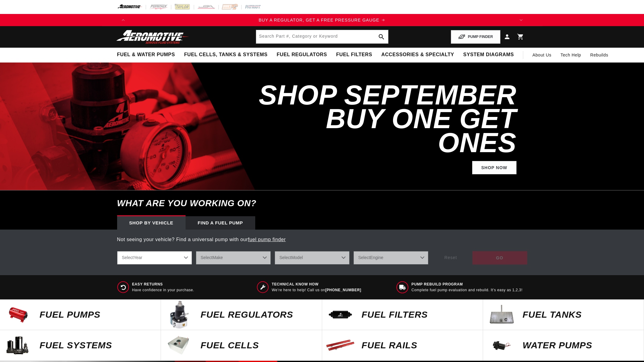 The width and height of the screenshot is (644, 362). Describe the element at coordinates (580, 315) in the screenshot. I see `p: Fuel Tanks` at that location.